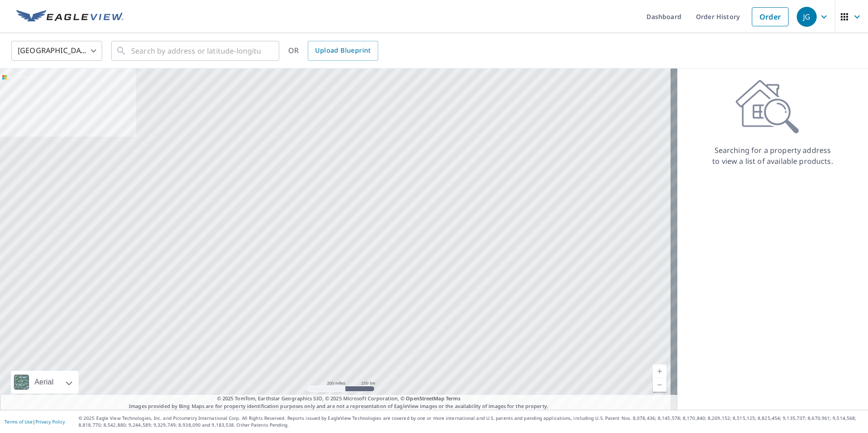 The image size is (868, 433). I want to click on a: Terms, so click(453, 398).